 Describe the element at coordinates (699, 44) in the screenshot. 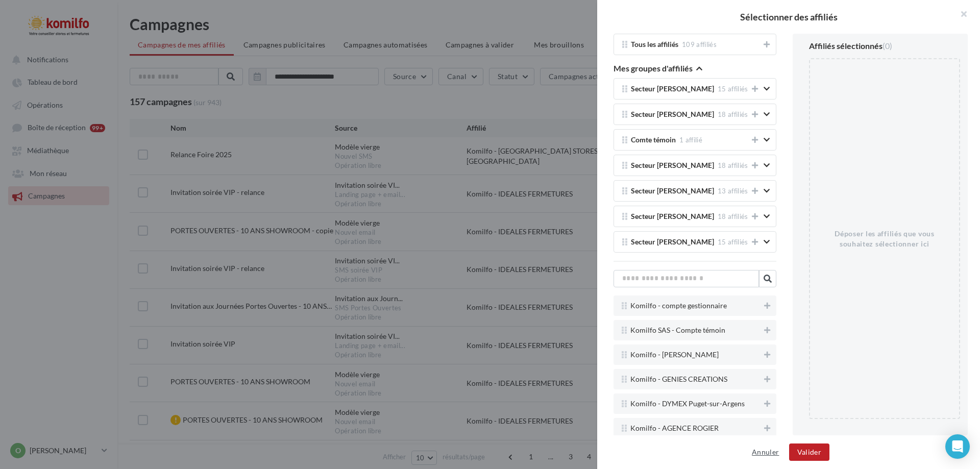

I see `span: 109 affiliés` at that location.